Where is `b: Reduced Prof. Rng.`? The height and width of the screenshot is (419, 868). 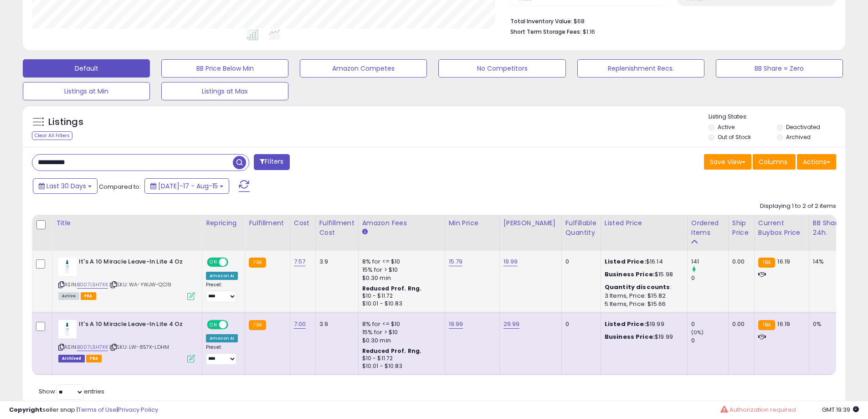
b: Reduced Prof. Rng. is located at coordinates (392, 350).